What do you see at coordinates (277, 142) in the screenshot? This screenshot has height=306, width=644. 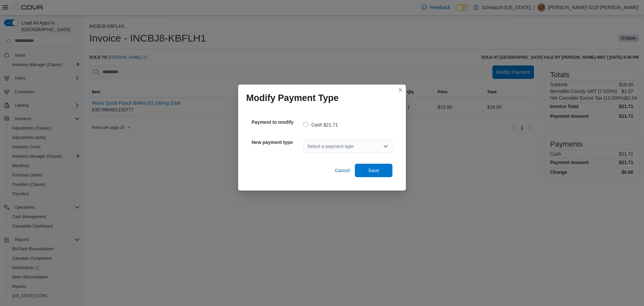 I see `h5: New payment type` at bounding box center [277, 142].